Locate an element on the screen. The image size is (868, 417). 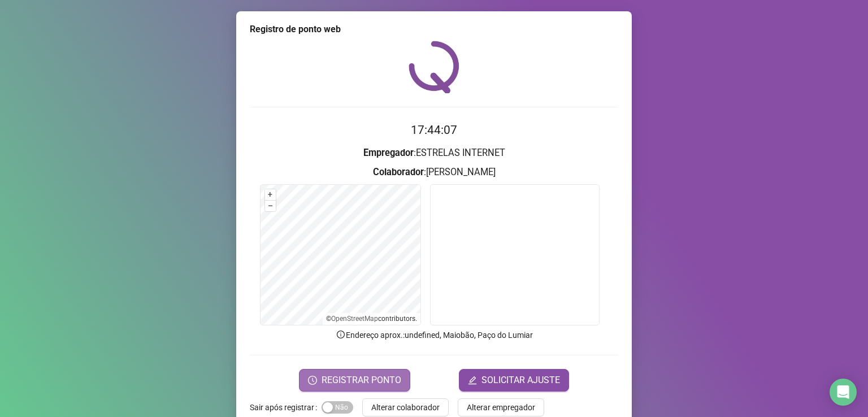
strong: Empregador is located at coordinates (388, 153).